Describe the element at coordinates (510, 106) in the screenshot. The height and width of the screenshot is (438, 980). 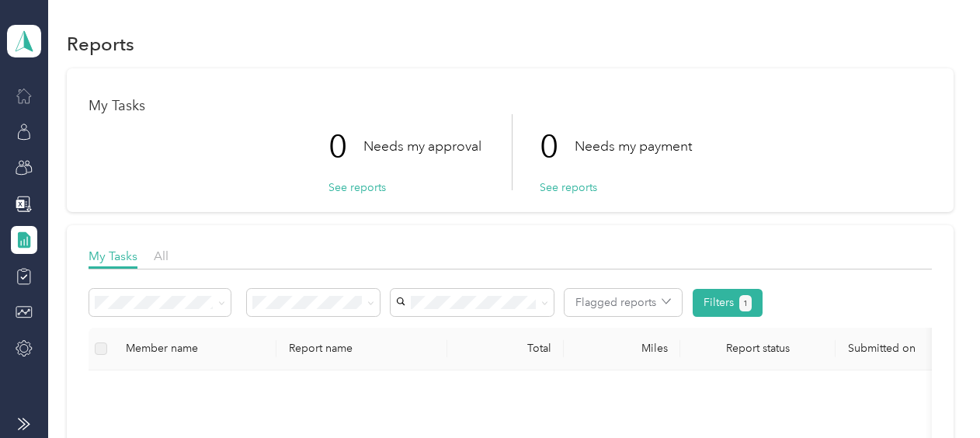
I see `h1: My Tasks` at that location.